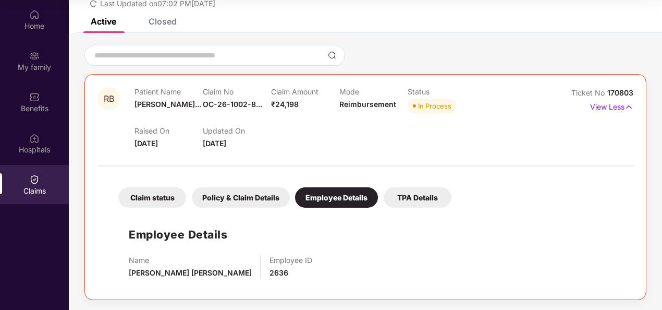 Image resolution: width=662 pixels, height=310 pixels. I want to click on img: svg+xml;base64,PHN2ZyBpZD0iU2VhcmNoLTMyeDMyIiB4bWxucz0iaHR0cDovL3d3dy53My5vcmcvMjAwMC9zdmciIHdpZH..., so click(332, 55).